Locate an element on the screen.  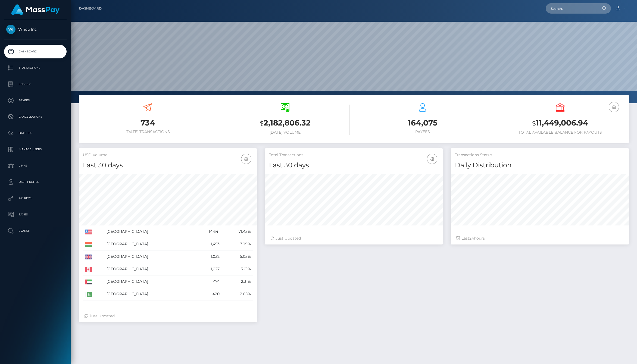
td: 7.09% is located at coordinates (237, 244).